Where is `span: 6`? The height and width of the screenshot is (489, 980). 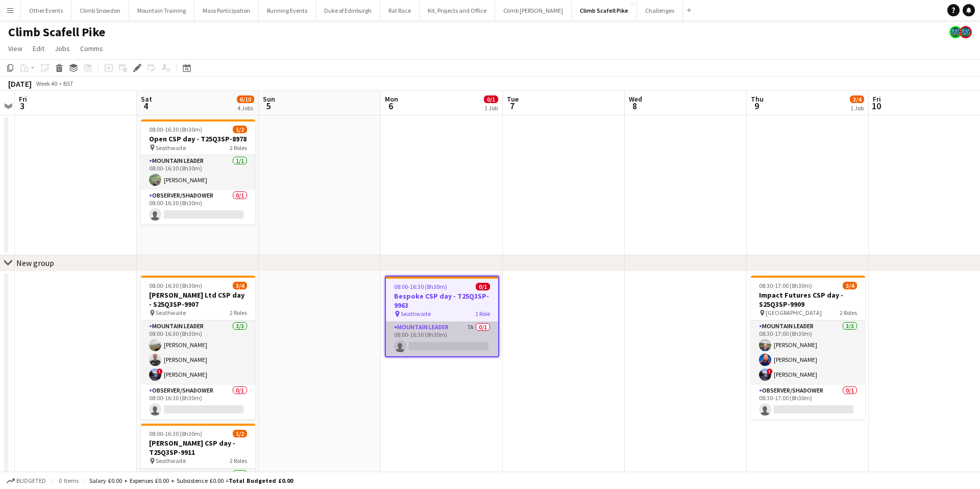
span: 6 is located at coordinates (391, 106).